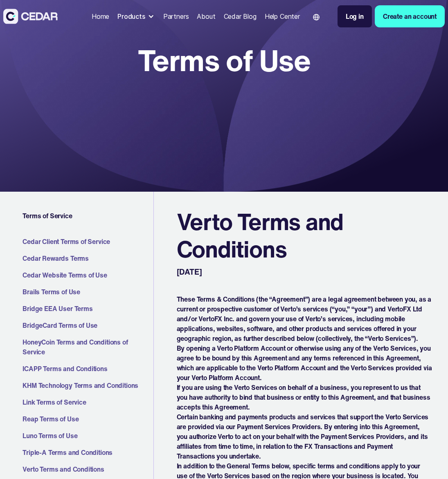 This screenshot has height=479, width=448. What do you see at coordinates (87, 258) in the screenshot?
I see `a: Cedar Rewards Terms` at bounding box center [87, 258].